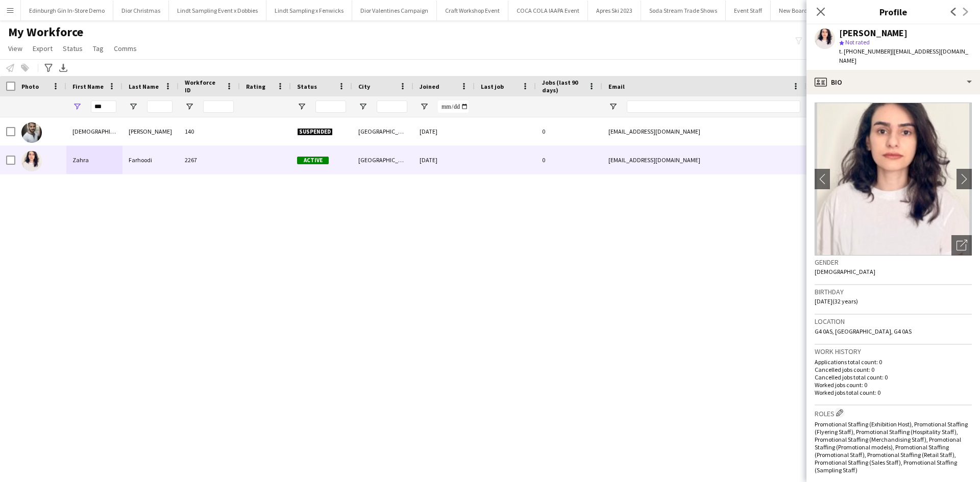 The height and width of the screenshot is (482, 980). I want to click on span: First Name, so click(88, 87).